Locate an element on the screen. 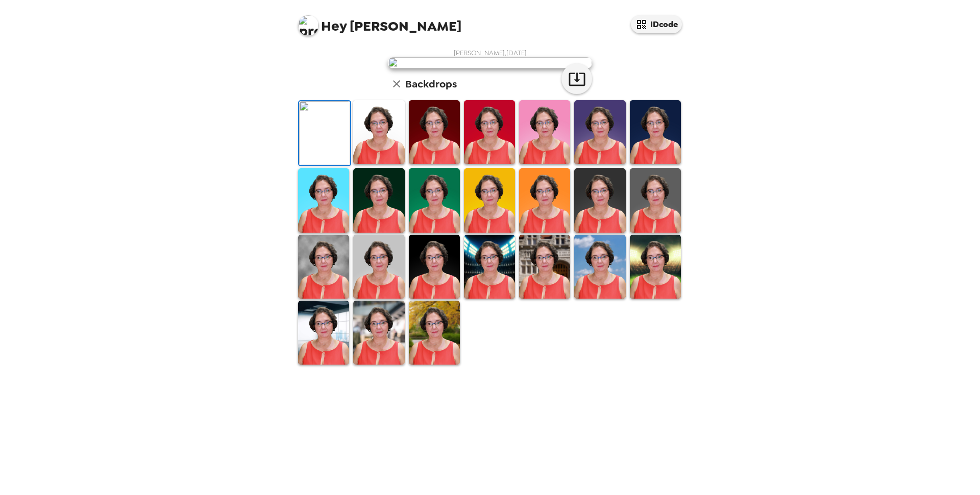  img: Original is located at coordinates (325, 133).